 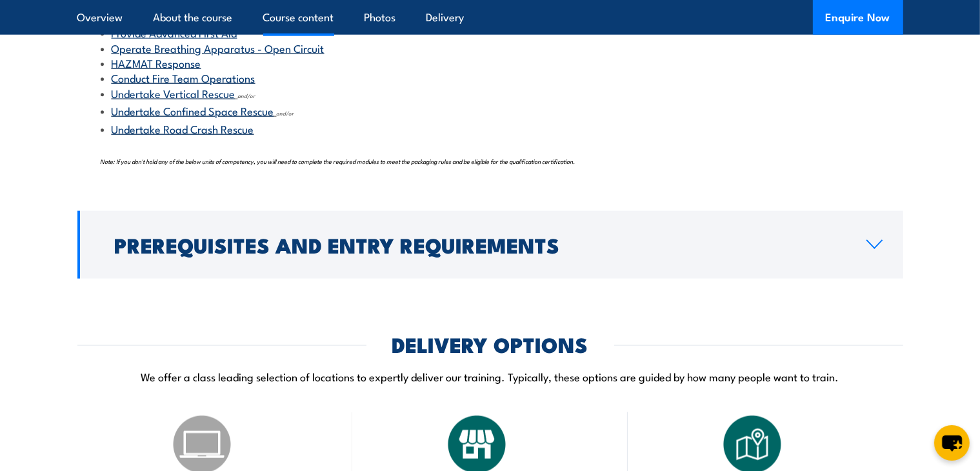 What do you see at coordinates (174, 93) in the screenshot?
I see `a: Undertake Vertical Rescue` at bounding box center [174, 93].